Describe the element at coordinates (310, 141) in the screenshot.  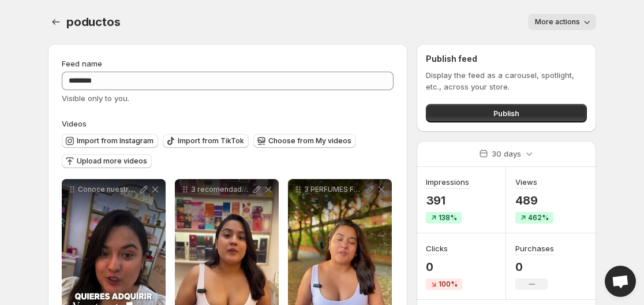
I see `span: Choose from My videos` at that location.